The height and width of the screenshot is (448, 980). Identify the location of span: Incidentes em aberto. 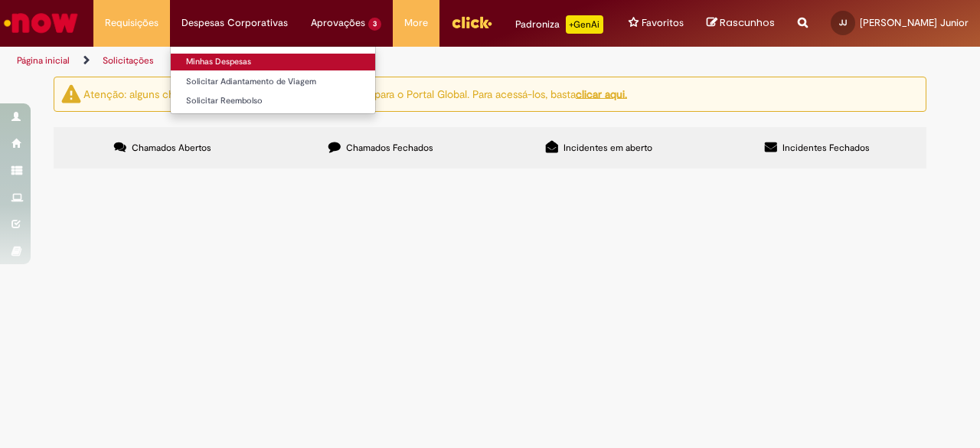
(608, 148).